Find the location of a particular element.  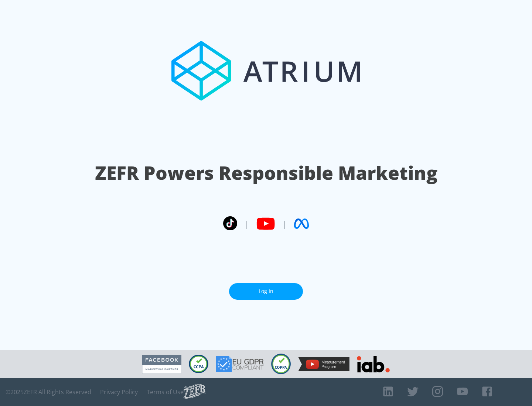

span: © 2025 ZEFR All Rights Reserved is located at coordinates (49, 392).